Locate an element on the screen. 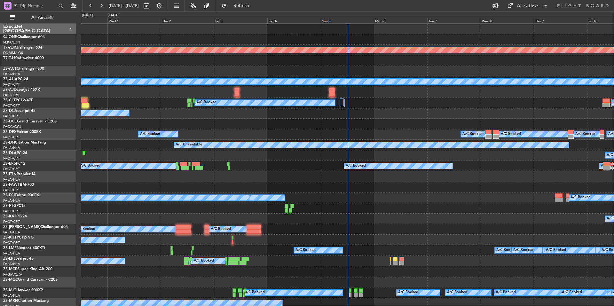 The width and height of the screenshot is (614, 306). span: T7-AJI is located at coordinates (9, 48).